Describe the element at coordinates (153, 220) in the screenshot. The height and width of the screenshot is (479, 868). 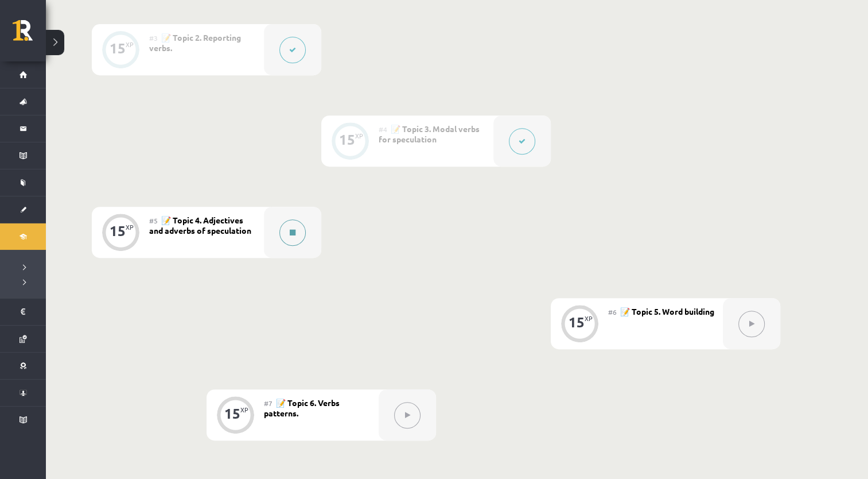
I see `span: #5` at that location.